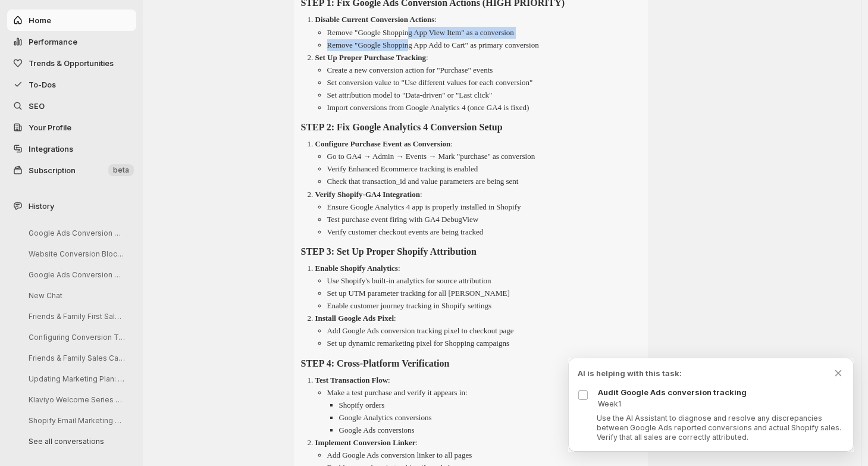 This screenshot has height=466, width=868. Describe the element at coordinates (484, 46) in the screenshot. I see `li: Remove "Google Shopping App Add to Cart" as primary conversion` at that location.